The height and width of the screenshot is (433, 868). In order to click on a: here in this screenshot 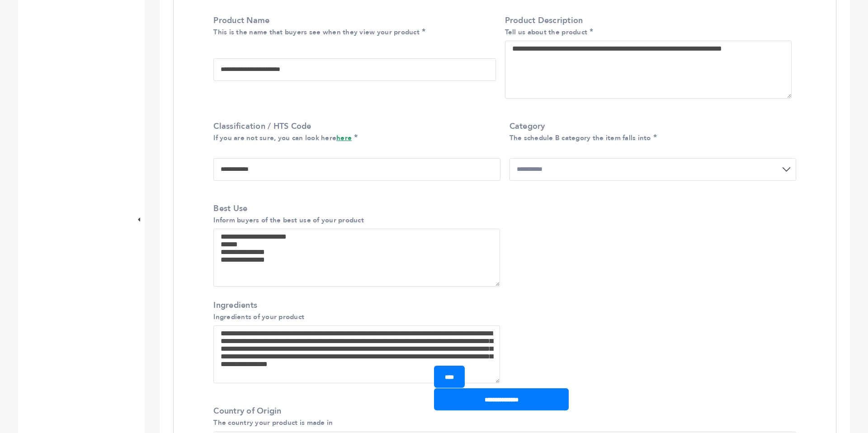, I will do `click(344, 138)`.